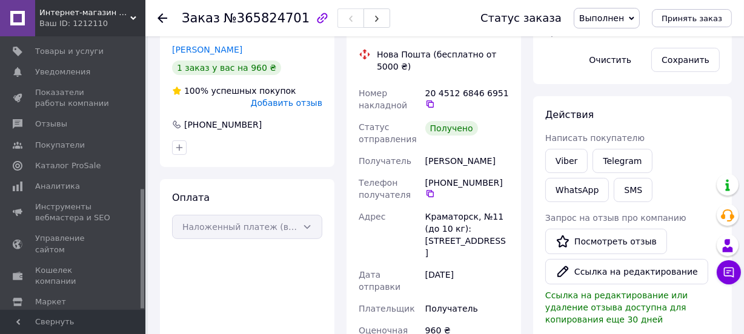  I want to click on span: Покупатели, so click(60, 145).